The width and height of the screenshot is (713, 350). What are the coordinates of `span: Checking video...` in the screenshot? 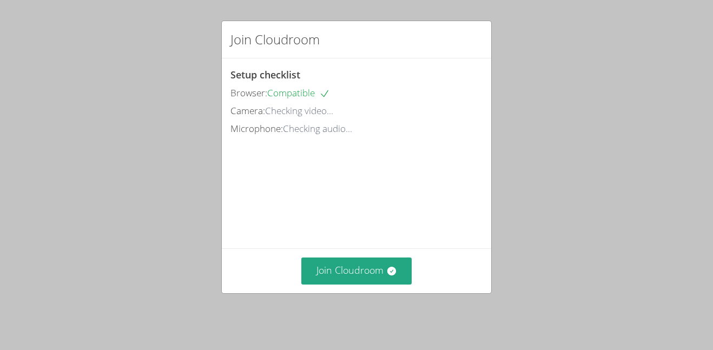 It's located at (299, 110).